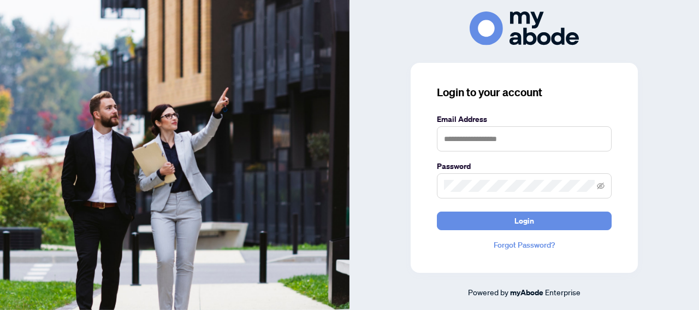 Image resolution: width=699 pixels, height=310 pixels. Describe the element at coordinates (526, 292) in the screenshot. I see `a: myAbode` at that location.